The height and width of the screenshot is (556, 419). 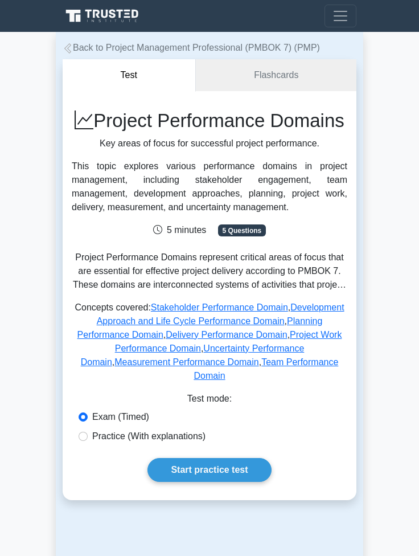 I want to click on span: 5 Questions, so click(x=242, y=230).